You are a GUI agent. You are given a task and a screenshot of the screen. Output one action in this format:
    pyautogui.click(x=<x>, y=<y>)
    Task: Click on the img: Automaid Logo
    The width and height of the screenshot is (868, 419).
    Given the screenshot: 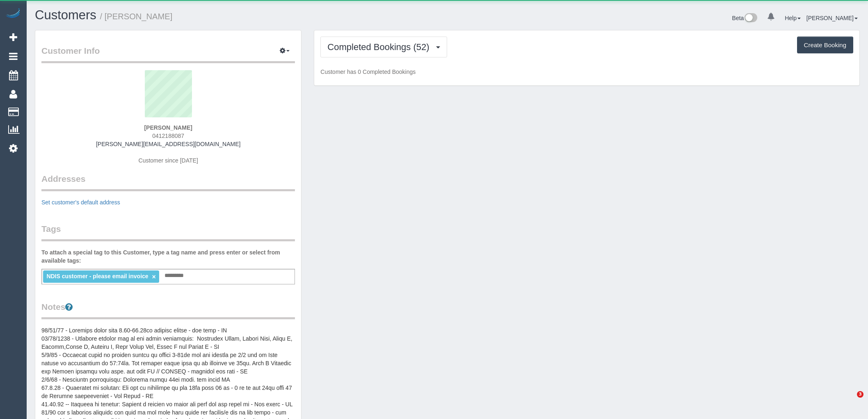 What is the action you would take?
    pyautogui.click(x=13, y=14)
    